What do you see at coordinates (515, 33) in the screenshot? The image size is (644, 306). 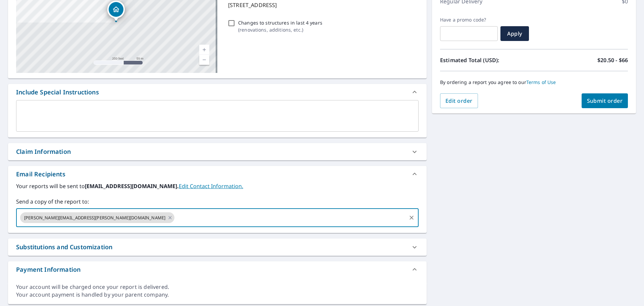 I see `span: Apply` at bounding box center [515, 33].